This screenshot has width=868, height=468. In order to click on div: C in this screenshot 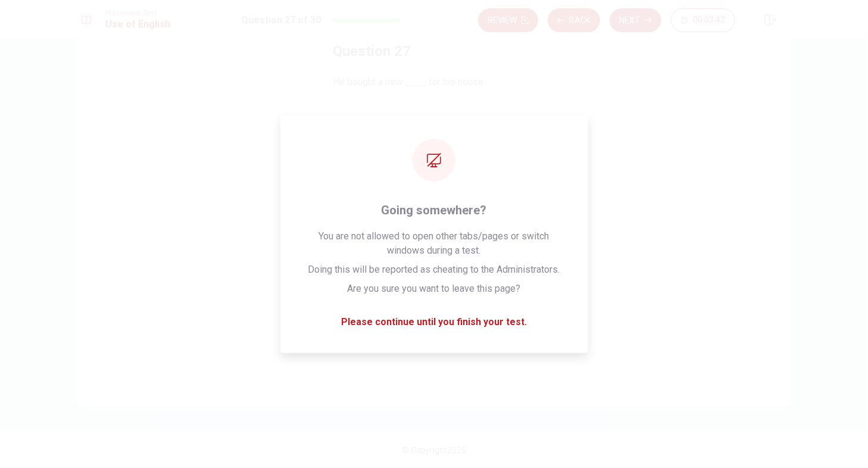, I will do `click(348, 202)`.